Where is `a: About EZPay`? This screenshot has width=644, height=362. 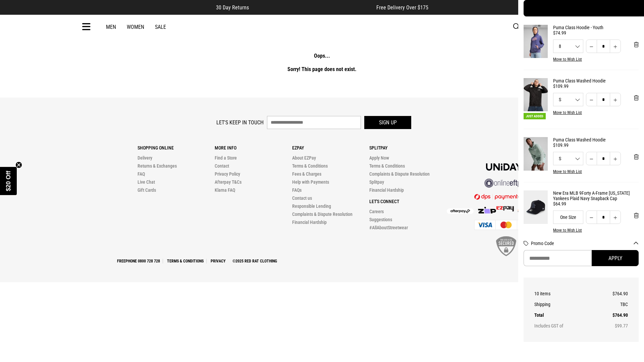
a: About EZPay is located at coordinates (304, 158).